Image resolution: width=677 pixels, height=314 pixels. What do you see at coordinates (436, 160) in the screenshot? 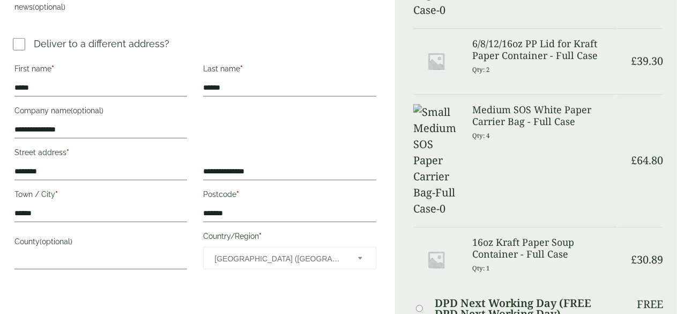
I see `img: Small Medium SOS Paper Carrier Bag-Full Case-0` at bounding box center [436, 160].